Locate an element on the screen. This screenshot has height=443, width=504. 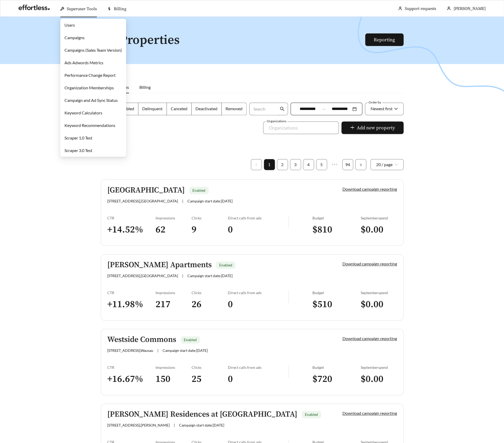
span: Add new property is located at coordinates (375, 128).